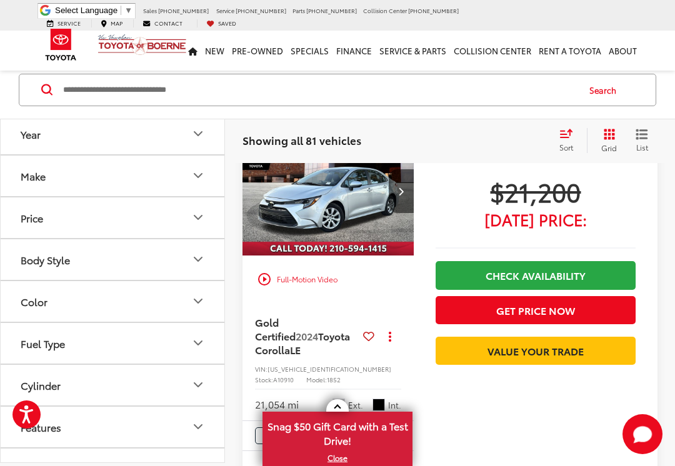  What do you see at coordinates (295, 350) in the screenshot?
I see `span: LE` at bounding box center [295, 350].